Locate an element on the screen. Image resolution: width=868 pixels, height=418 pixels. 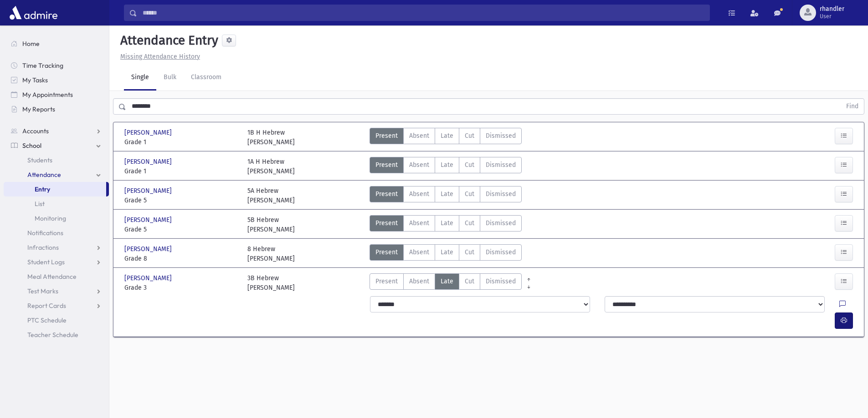
span: Attendance is located at coordinates (45, 175).